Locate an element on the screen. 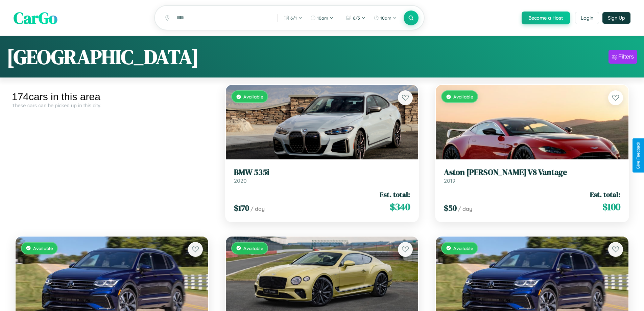  span: $ 170 is located at coordinates (242, 208).